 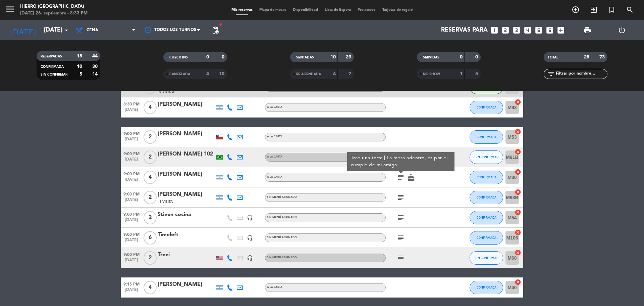 I want to click on i: search, so click(x=630, y=10).